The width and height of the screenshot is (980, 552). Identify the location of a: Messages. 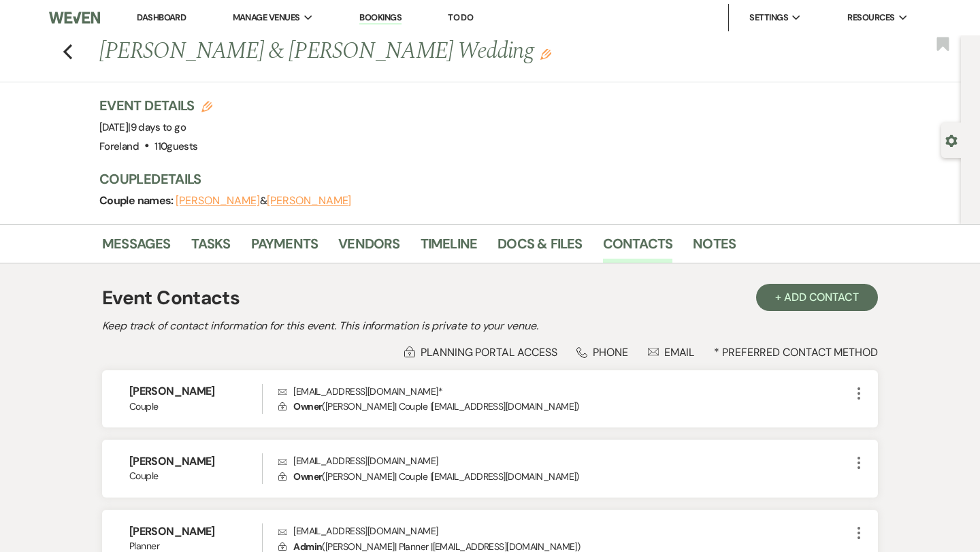
(136, 248).